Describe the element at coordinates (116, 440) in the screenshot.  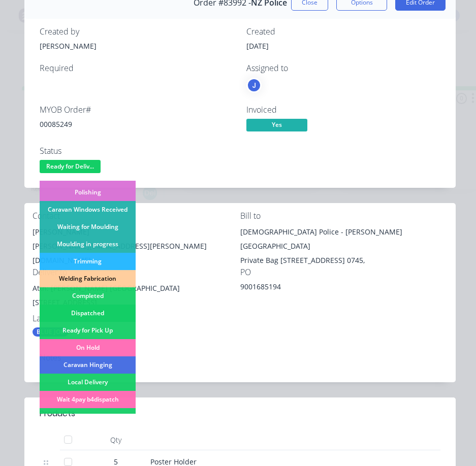
I see `div: Qty` at that location.